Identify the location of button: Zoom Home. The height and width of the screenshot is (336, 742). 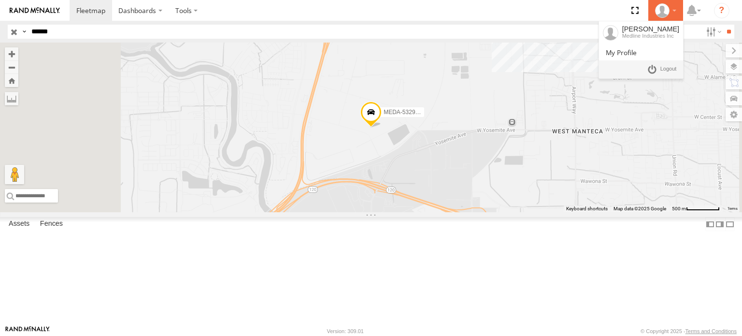
(12, 80).